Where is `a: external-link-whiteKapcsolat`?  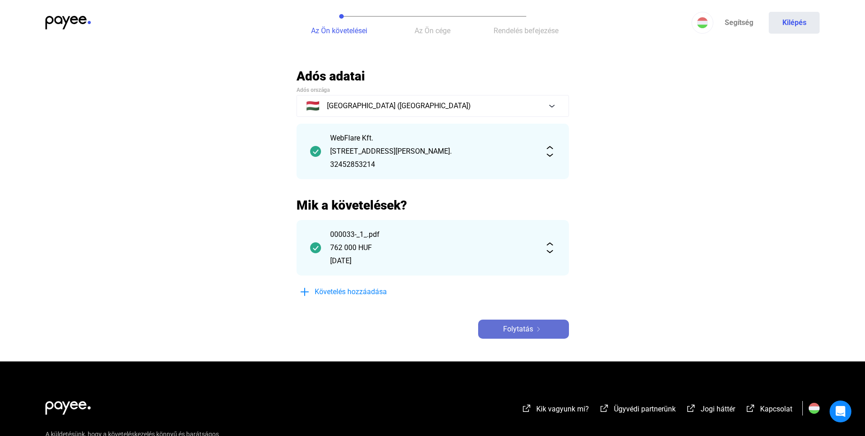
a: external-link-whiteKapcsolat is located at coordinates (769, 410).